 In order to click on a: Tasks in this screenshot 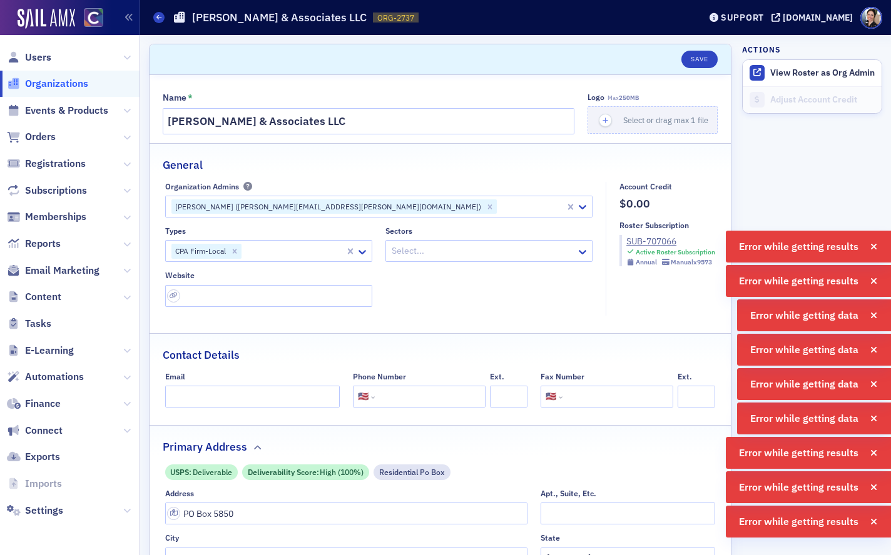, I will do `click(29, 324)`.